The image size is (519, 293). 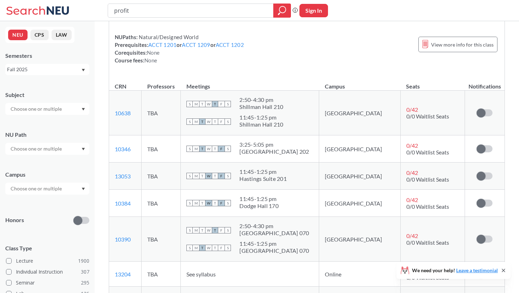 What do you see at coordinates (153, 53) in the screenshot?
I see `span: None` at bounding box center [153, 53].